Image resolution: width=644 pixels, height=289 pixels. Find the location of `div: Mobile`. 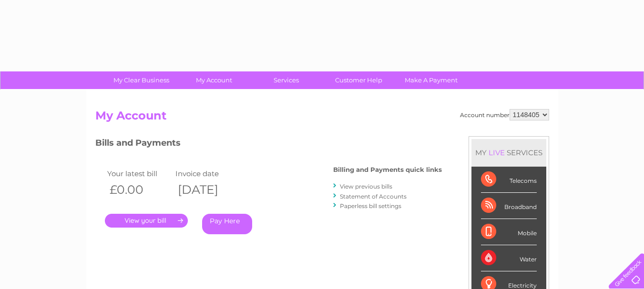

div: Mobile is located at coordinates (508, 232).